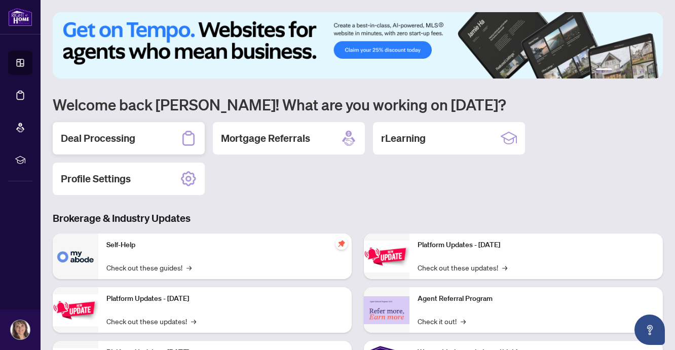 The image size is (675, 350). What do you see at coordinates (442, 321) in the screenshot?
I see `a: Check it out!→` at bounding box center [442, 321].